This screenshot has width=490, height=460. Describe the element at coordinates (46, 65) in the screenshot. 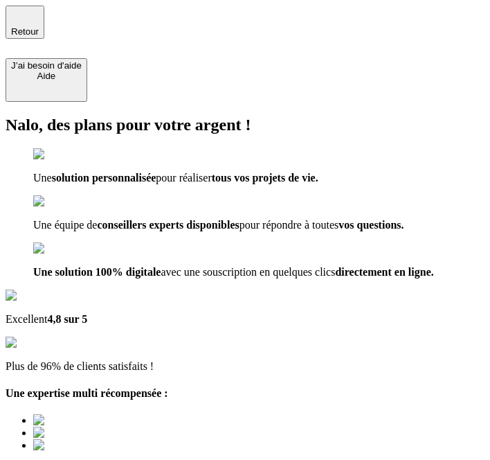

I see `div: J’ai besoin d'aide` at that location.